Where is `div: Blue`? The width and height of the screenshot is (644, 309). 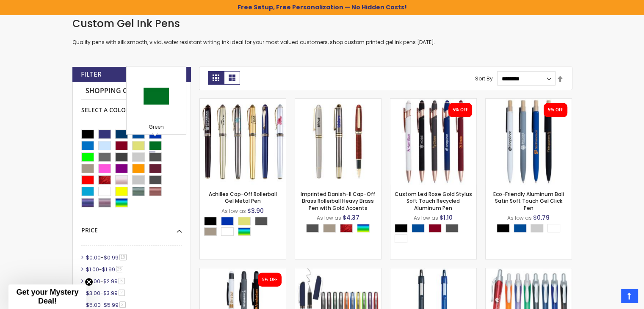 div: Blue is located at coordinates (228, 221).